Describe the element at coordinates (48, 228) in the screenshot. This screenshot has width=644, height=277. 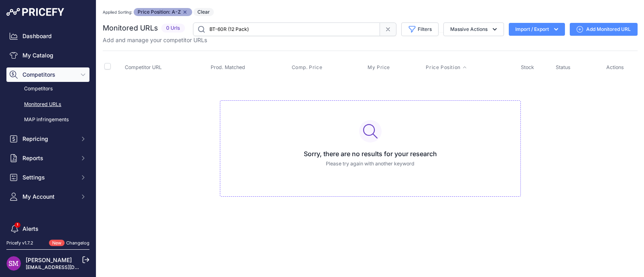
I see `a: Alerts` at that location.